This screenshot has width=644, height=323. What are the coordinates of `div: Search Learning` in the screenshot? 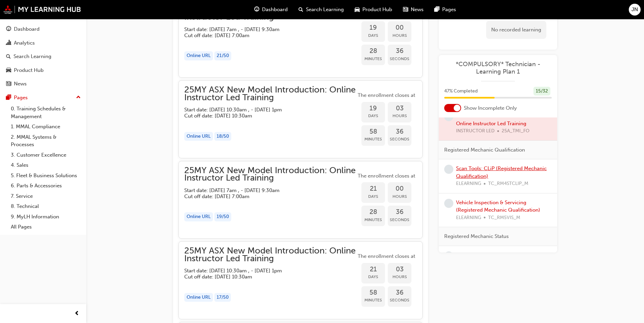 It's located at (32, 57).